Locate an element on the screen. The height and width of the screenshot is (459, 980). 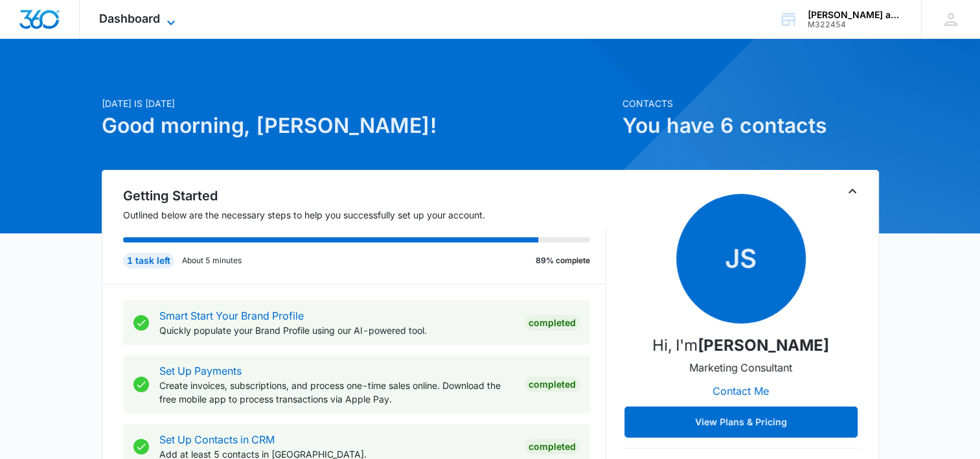
p: Contacts is located at coordinates (750, 103).